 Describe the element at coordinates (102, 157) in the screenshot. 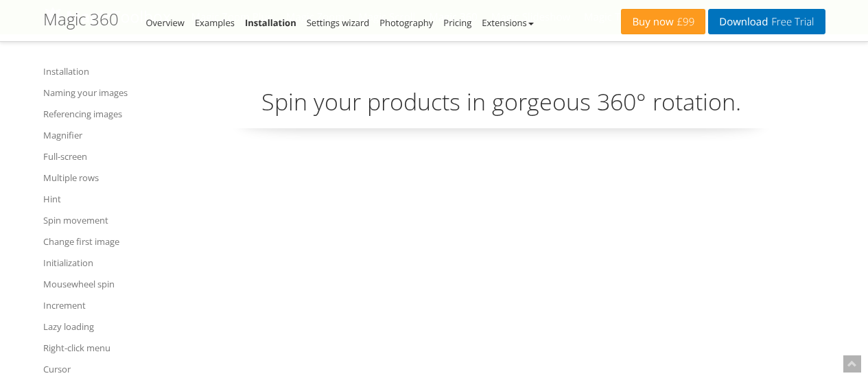

I see `a: Full-screen` at that location.